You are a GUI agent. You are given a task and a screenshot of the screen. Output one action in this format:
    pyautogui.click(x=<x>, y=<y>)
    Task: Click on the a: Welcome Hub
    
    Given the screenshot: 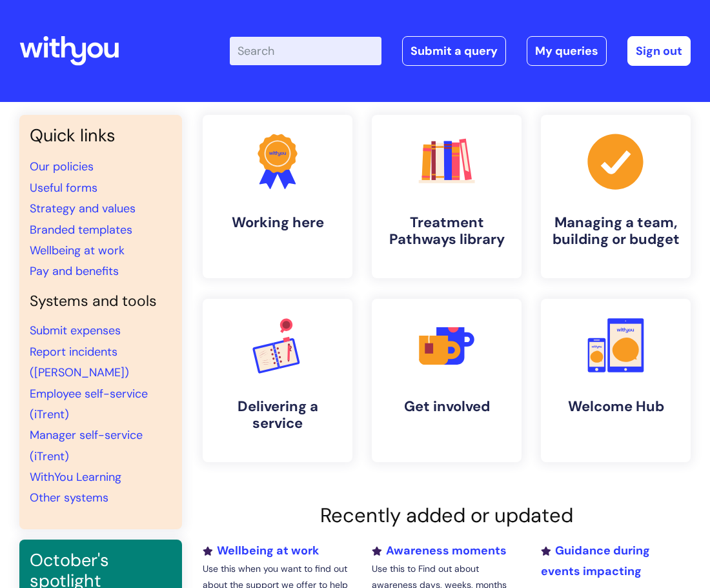 What is the action you would take?
    pyautogui.click(x=616, y=380)
    